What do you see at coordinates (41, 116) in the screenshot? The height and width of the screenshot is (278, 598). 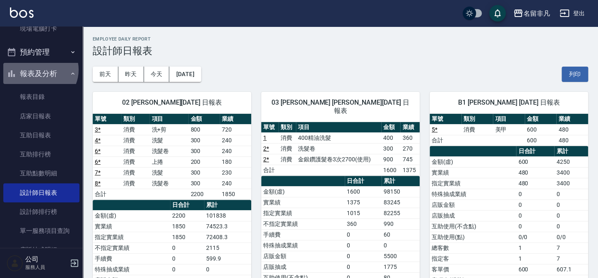 I see `a: 店家日報表` at bounding box center [41, 116].